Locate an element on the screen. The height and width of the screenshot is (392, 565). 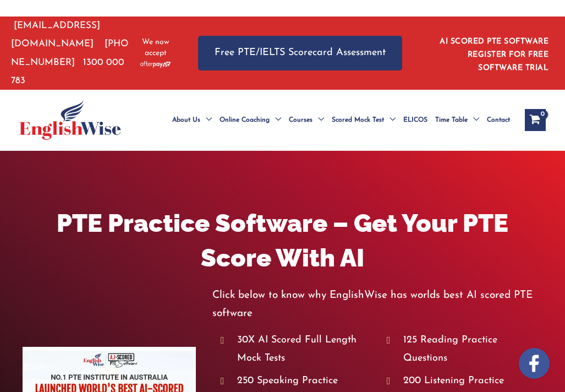
a: View Shopping Cart, empty is located at coordinates (535, 120).